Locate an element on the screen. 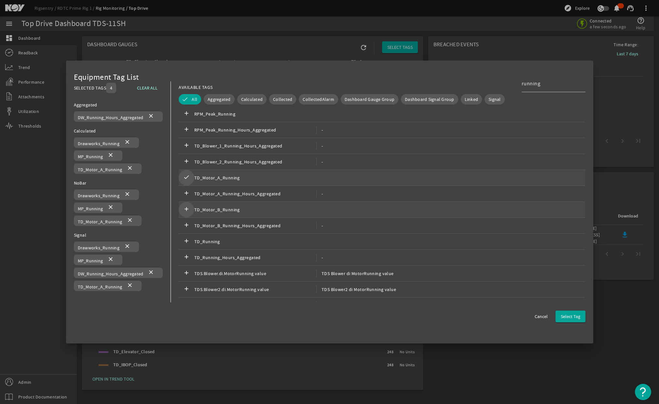 The height and width of the screenshot is (404, 659). span: CLEAR ALL is located at coordinates (147, 88).